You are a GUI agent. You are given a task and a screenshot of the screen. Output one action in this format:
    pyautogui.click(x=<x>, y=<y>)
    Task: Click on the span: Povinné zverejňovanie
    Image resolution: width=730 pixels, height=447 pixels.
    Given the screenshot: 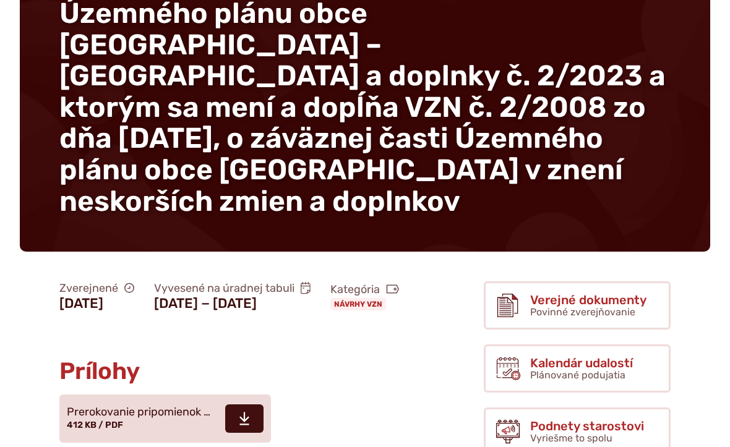 What is the action you would take?
    pyautogui.click(x=583, y=312)
    